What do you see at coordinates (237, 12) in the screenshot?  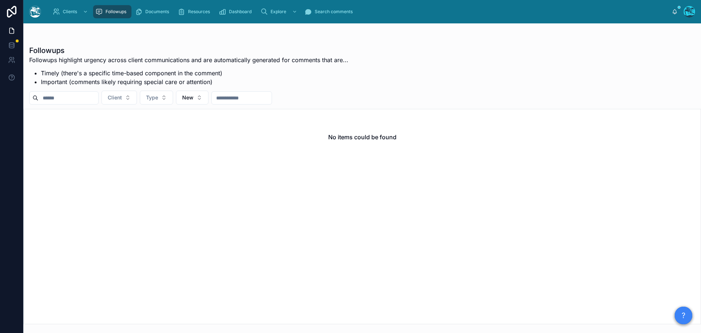 I see `a: Dashboard` at bounding box center [237, 12].